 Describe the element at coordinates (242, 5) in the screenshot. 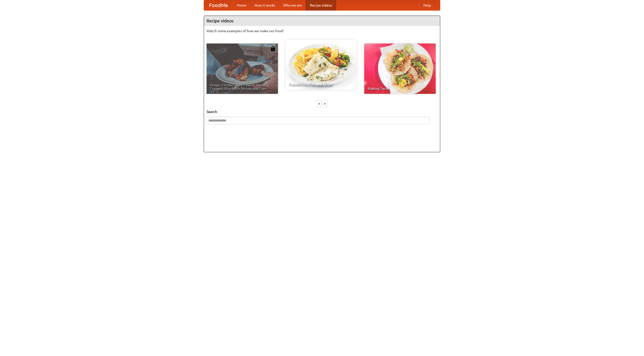

I see `a: Home` at that location.